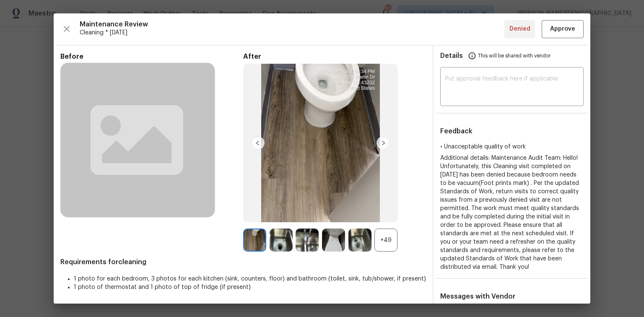 The image size is (644, 317). What do you see at coordinates (383, 143) in the screenshot?
I see `img: right-chevron-button-url` at bounding box center [383, 143].